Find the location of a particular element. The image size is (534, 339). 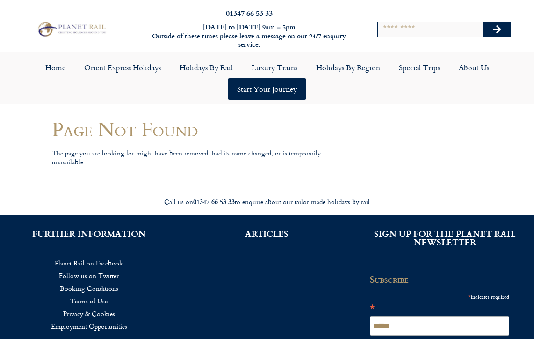

h1: Page Not Found is located at coordinates (192, 129).